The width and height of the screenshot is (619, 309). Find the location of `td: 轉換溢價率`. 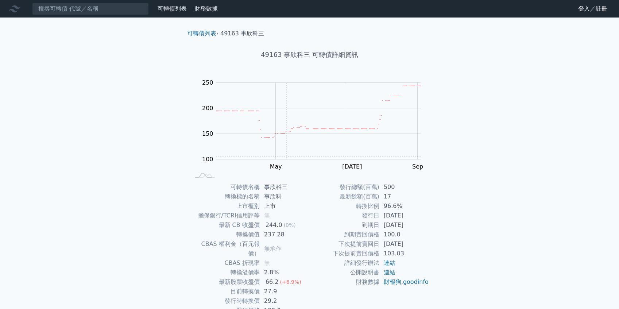

td: 轉換溢價率 is located at coordinates (225, 272).